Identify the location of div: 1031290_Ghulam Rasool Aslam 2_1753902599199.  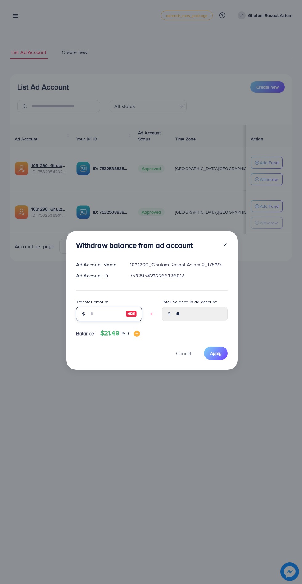
(179, 264).